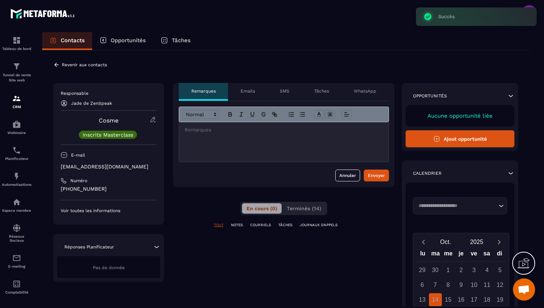  What do you see at coordinates (422, 285) in the screenshot?
I see `div: 6` at bounding box center [422, 285].